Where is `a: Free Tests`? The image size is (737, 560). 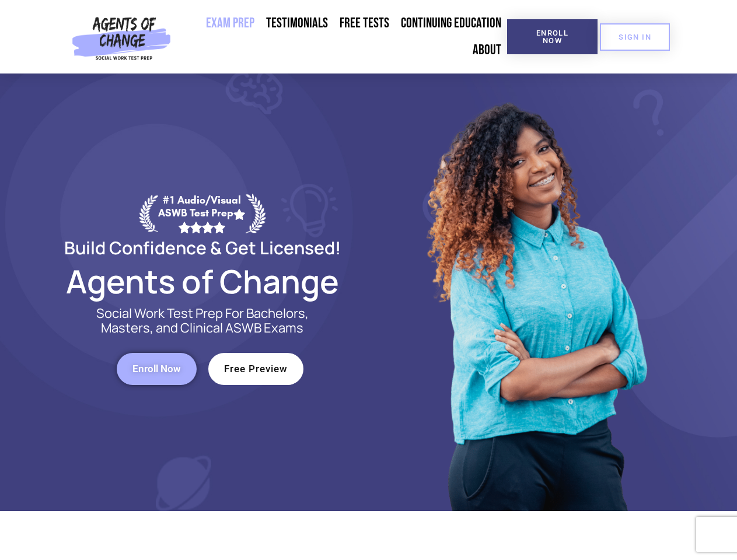
a: Free Tests is located at coordinates (364, 23).